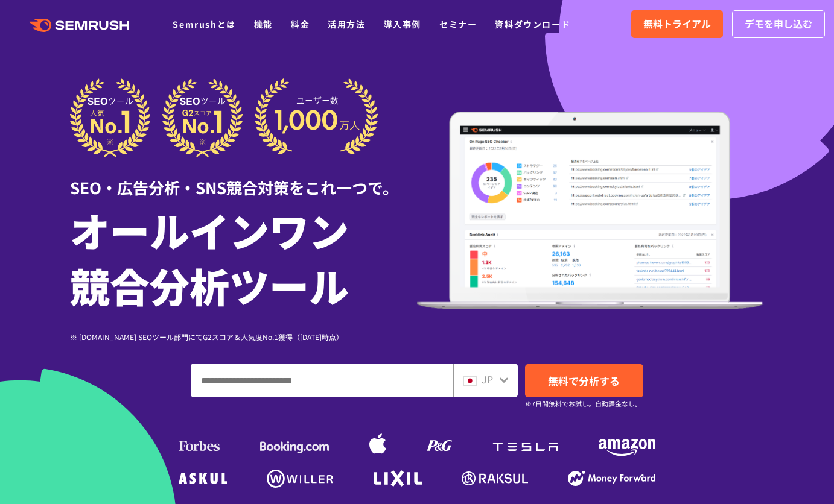  I want to click on small: ※7日間無料でお試し。自動課金なし。, so click(583, 403).